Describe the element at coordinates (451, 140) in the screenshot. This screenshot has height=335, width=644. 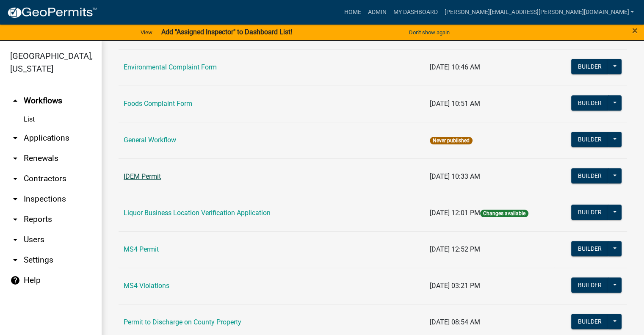
I see `span: Never published` at that location.